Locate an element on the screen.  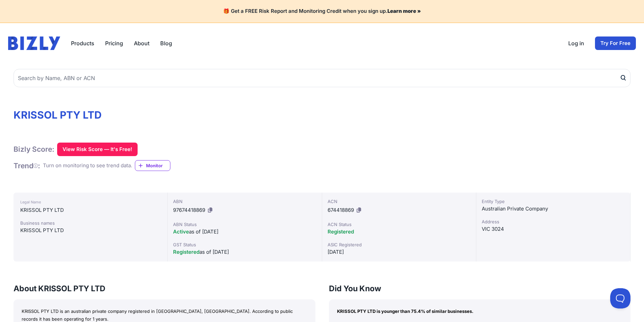
strong: Learn more » is located at coordinates (404, 11).